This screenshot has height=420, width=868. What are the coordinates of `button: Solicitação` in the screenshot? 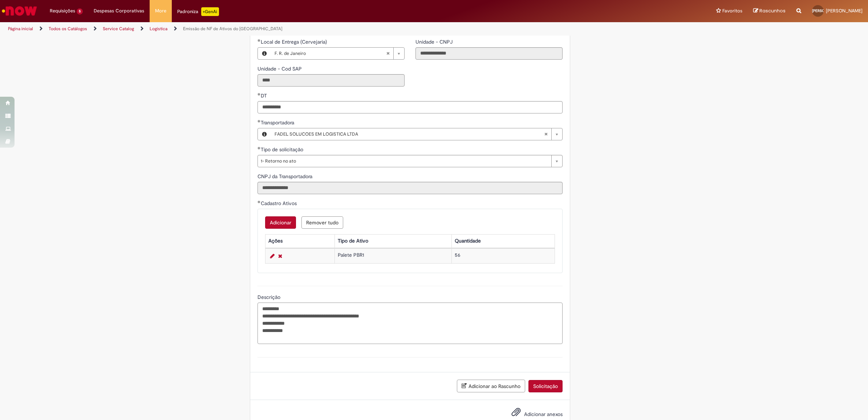 It's located at (545, 386).